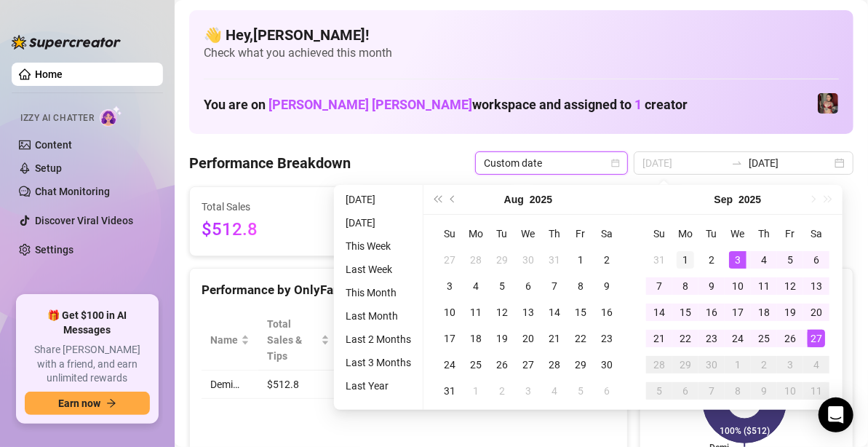 This screenshot has height=447, width=868. What do you see at coordinates (84, 220) in the screenshot?
I see `a: Discover Viral Videos` at bounding box center [84, 220].